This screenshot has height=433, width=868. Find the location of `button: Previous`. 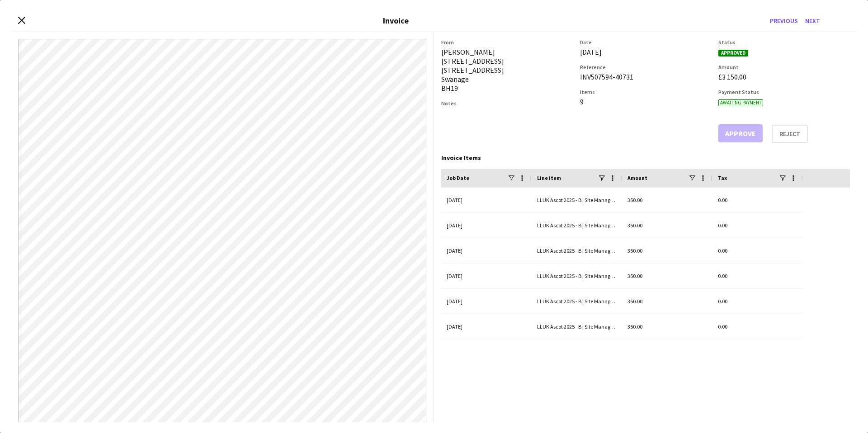

button: Previous is located at coordinates (784, 21).